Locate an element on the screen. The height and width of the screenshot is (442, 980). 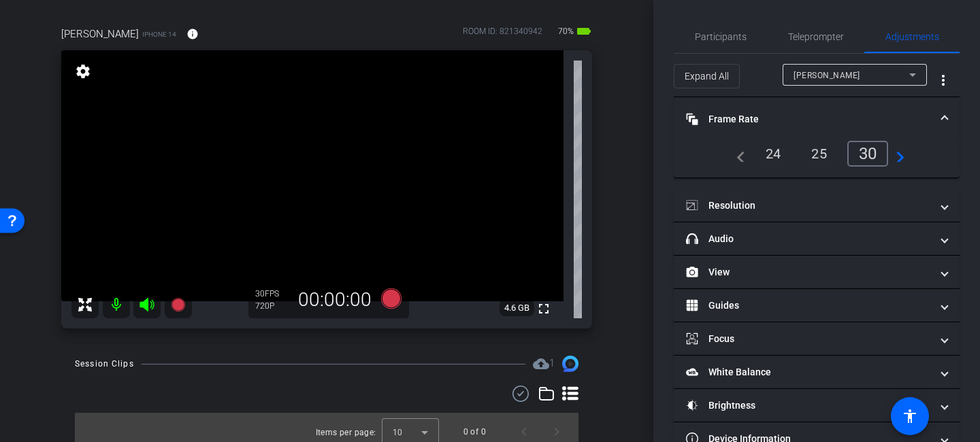
mat-panel-title: Resolution is located at coordinates (808, 206).